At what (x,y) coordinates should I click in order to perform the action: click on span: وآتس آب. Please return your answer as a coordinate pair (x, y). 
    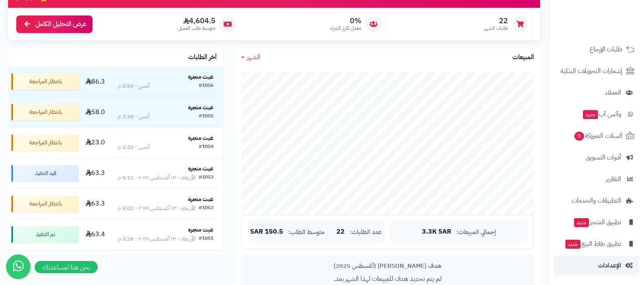
    Looking at the image, I should click on (601, 114).